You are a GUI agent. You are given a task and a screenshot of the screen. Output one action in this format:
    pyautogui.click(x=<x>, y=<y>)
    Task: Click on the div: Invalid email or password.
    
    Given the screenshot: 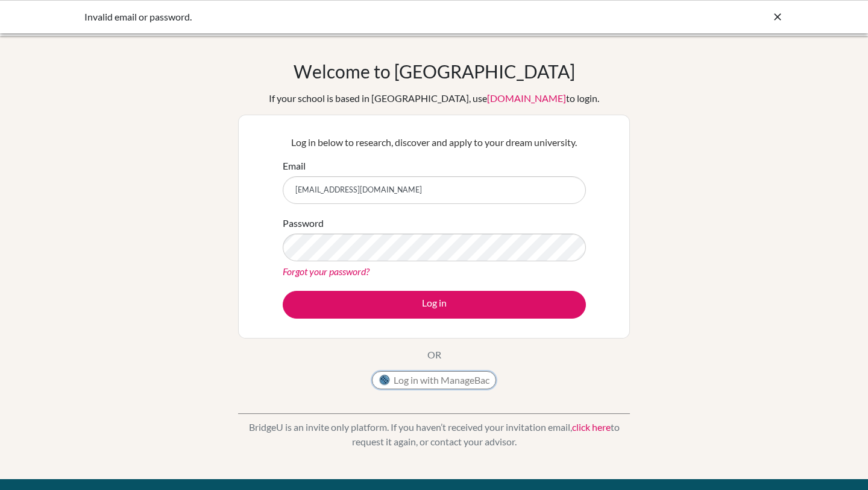 What is the action you would take?
    pyautogui.click(x=344, y=17)
    